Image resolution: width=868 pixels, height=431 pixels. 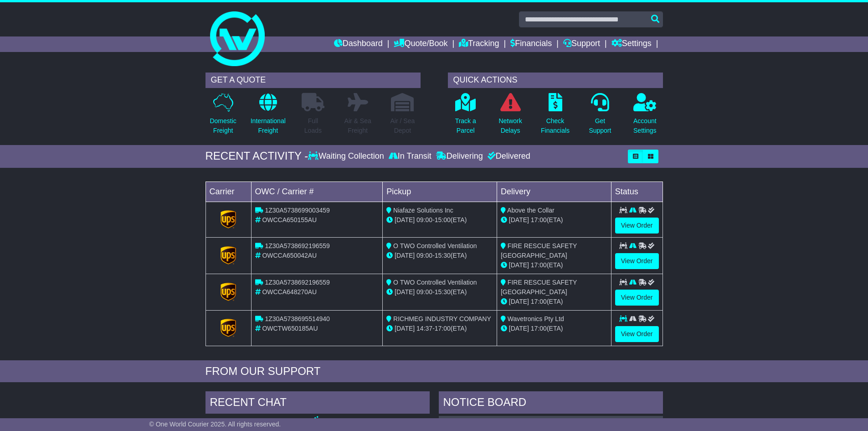 I want to click on td: OWC / Carrier #, so click(x=317, y=191).